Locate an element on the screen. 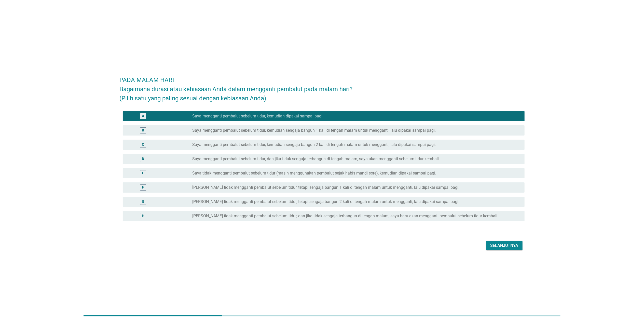 The width and height of the screenshot is (644, 322). div: F is located at coordinates (143, 188).